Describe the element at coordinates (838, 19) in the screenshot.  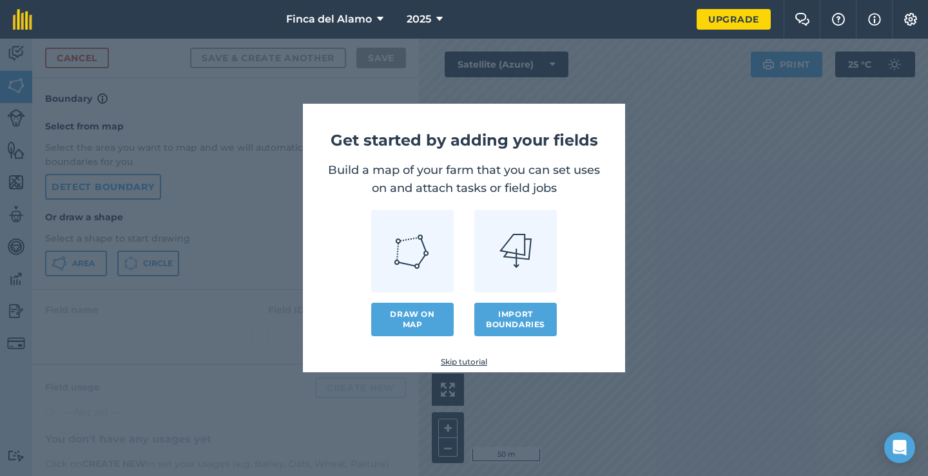
I see `img: A question mark icon` at that location.